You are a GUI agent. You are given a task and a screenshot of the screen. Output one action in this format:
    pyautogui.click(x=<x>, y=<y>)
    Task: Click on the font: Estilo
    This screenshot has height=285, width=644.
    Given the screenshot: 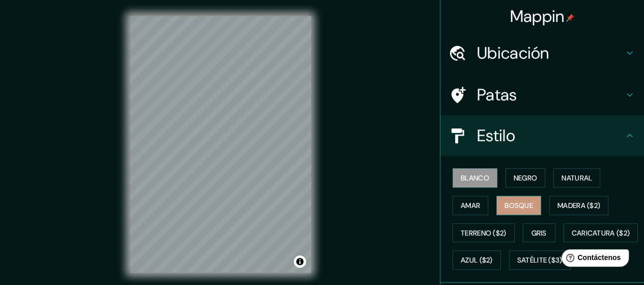 What is the action you would take?
    pyautogui.click(x=495, y=135)
    